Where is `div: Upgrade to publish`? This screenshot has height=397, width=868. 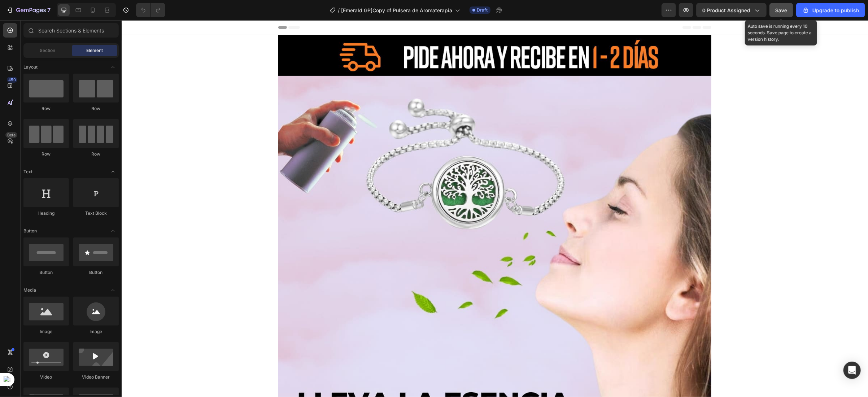 div: Upgrade to publish is located at coordinates (830, 10).